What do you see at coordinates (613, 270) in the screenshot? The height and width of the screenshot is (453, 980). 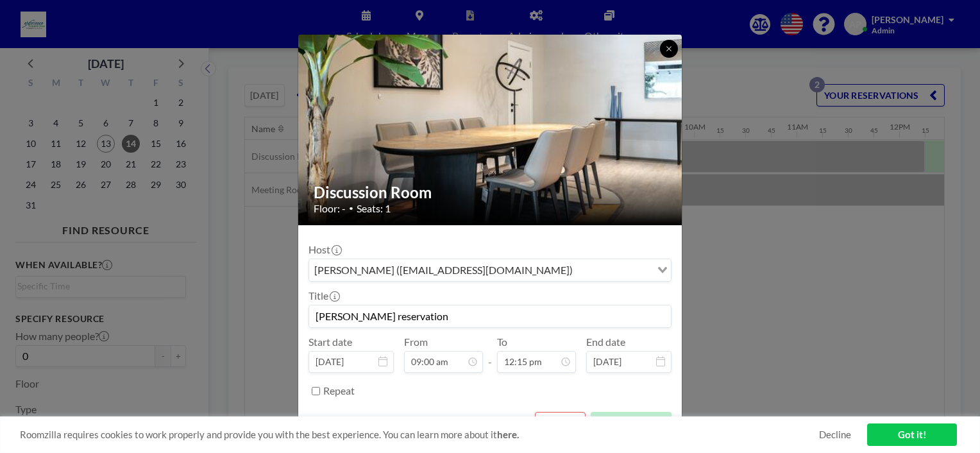 I see `input: Search for option` at bounding box center [613, 270].